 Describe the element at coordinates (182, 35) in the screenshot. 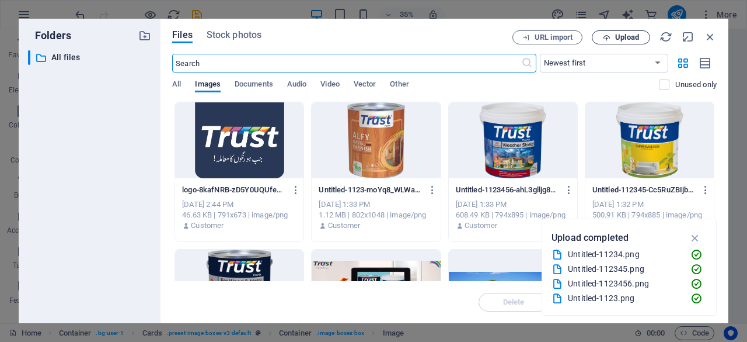

I see `span: Files` at that location.